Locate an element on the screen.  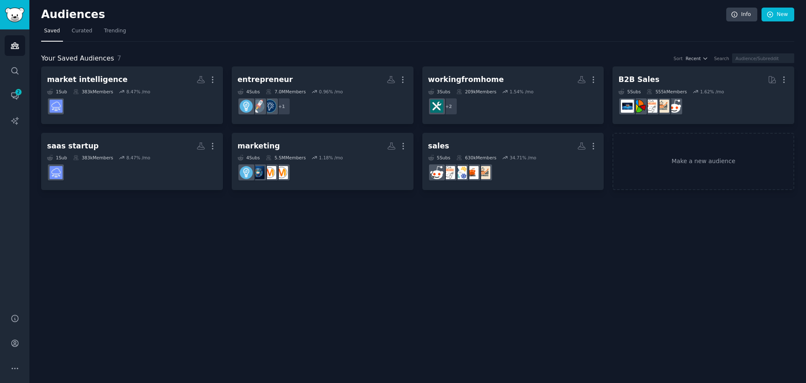
div: Search is located at coordinates (722, 58).